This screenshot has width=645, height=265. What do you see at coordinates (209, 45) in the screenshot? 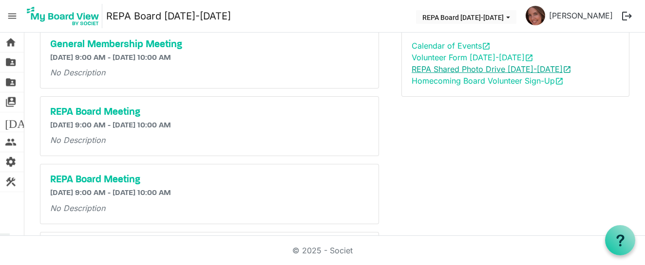
I see `a: General Membership Meeting` at bounding box center [209, 45].